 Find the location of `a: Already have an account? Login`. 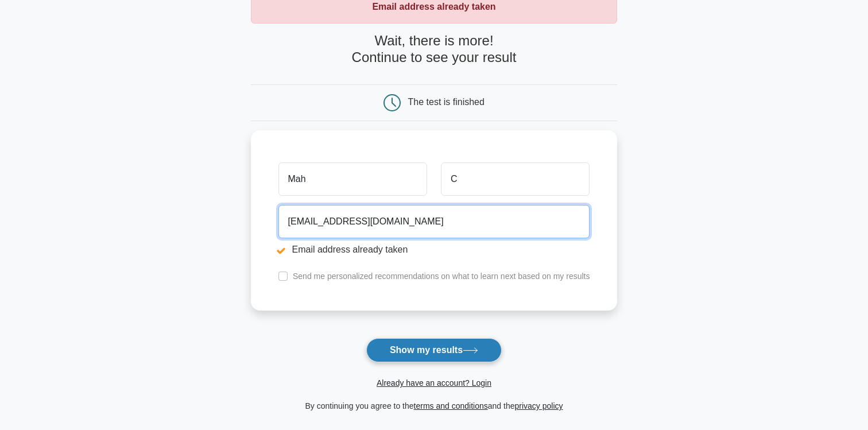

a: Already have an account? Login is located at coordinates (434, 383).